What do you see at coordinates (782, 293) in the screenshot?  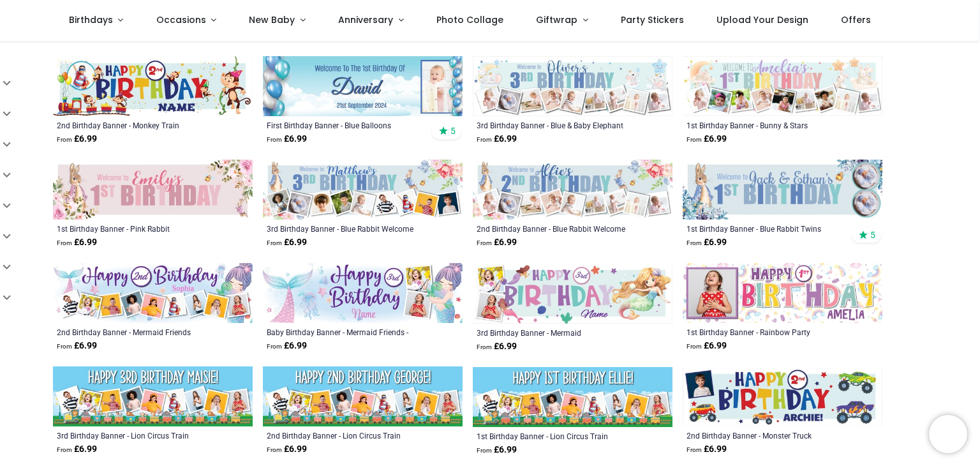 I see `img: Personalised Happy 1st Birthday Banner - Rainbow Party - Custom Name & 1 Photo Upload` at bounding box center [782, 293].